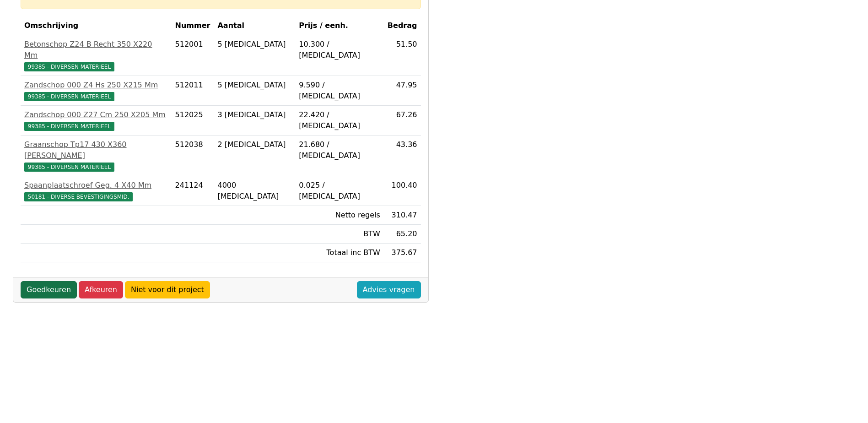  I want to click on div: Zandschop 000 Z27 Cm 250 X205 Mm, so click(96, 115).